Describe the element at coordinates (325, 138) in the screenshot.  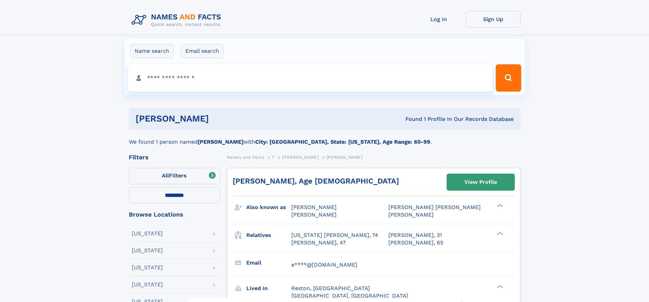
I see `div: We found 1 person named with .` at that location.